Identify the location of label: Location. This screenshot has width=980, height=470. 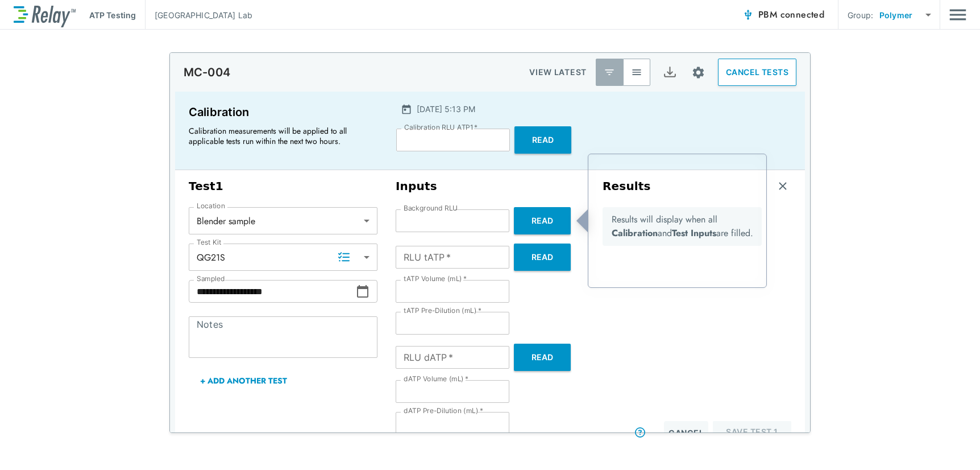
(211, 206).